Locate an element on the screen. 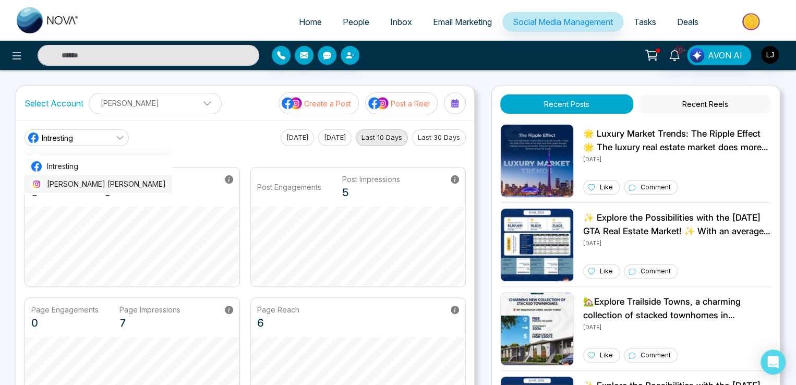  img: Nova CRM Logo is located at coordinates (48, 20).